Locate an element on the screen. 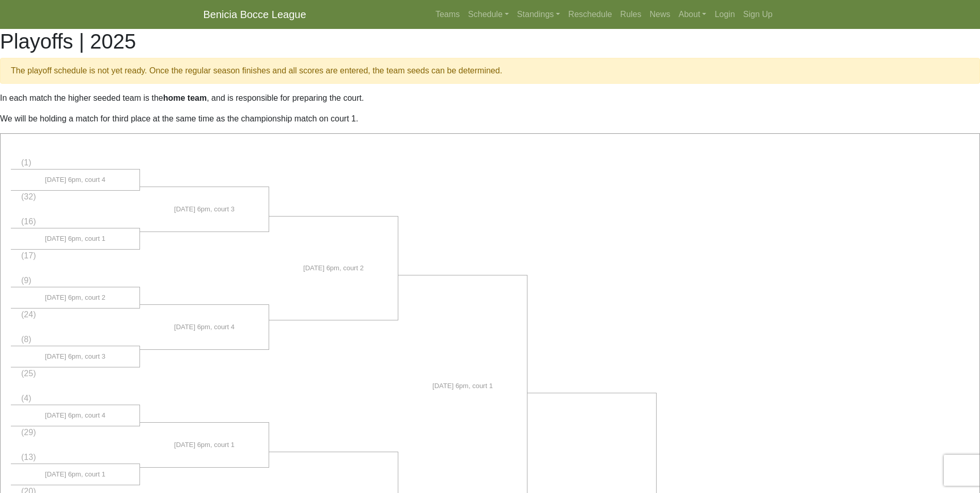 Image resolution: width=980 pixels, height=493 pixels. a: Login is located at coordinates (724, 15).